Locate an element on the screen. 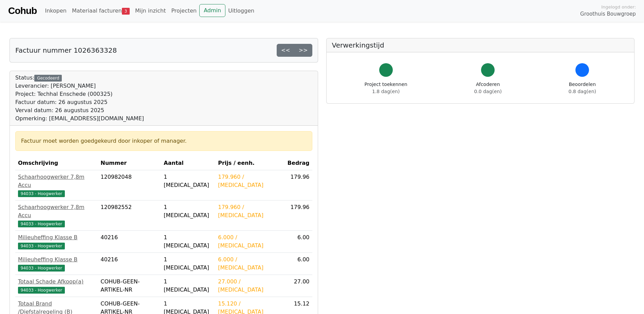  th: Prijs / eenh. is located at coordinates (250, 163).